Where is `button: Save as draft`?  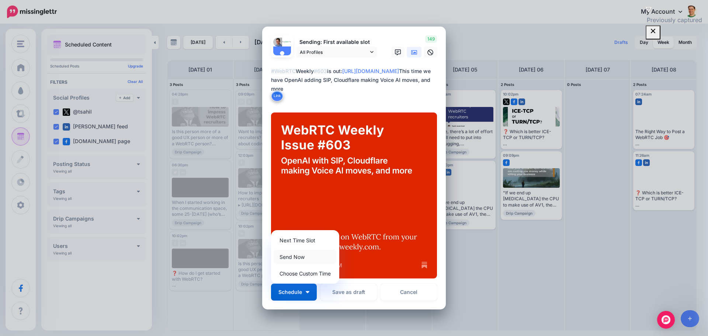
button: Save as draft is located at coordinates (348, 292).